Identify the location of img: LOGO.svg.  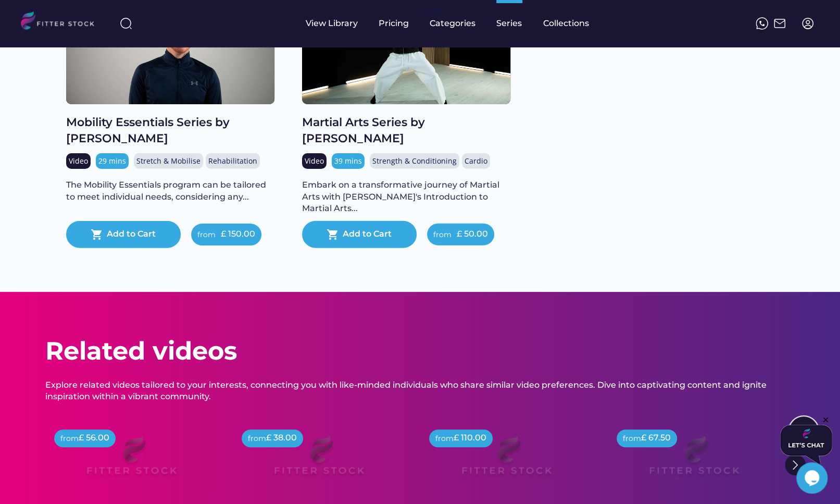
(62, 22).